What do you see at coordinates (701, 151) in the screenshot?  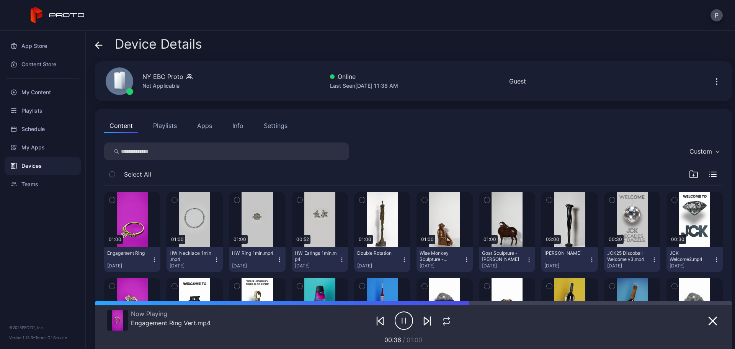 I see `div: Custom` at bounding box center [701, 151].